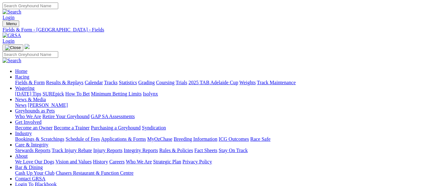  What do you see at coordinates (25, 88) in the screenshot?
I see `a: Wagering` at bounding box center [25, 88].